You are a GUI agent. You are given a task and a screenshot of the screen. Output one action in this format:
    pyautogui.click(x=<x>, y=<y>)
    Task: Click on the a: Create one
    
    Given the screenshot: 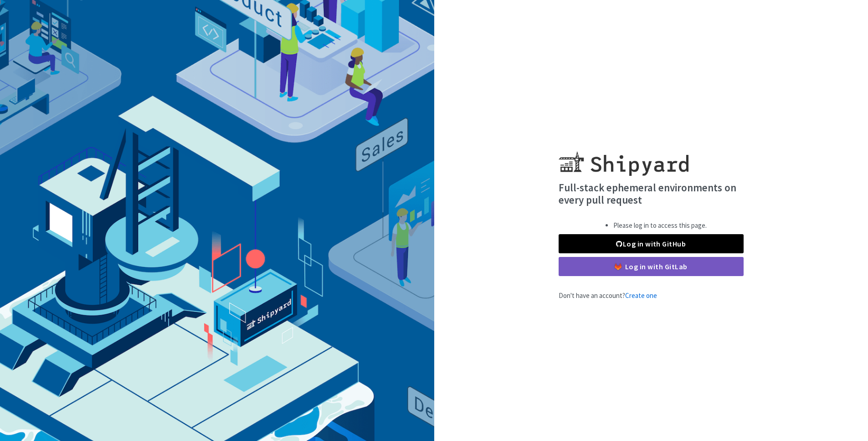 What is the action you would take?
    pyautogui.click(x=641, y=295)
    